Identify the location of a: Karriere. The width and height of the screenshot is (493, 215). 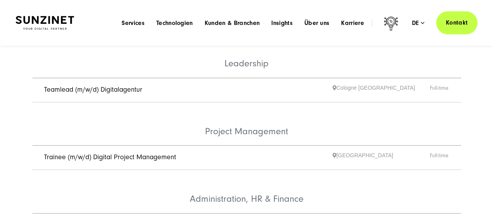
(352, 23).